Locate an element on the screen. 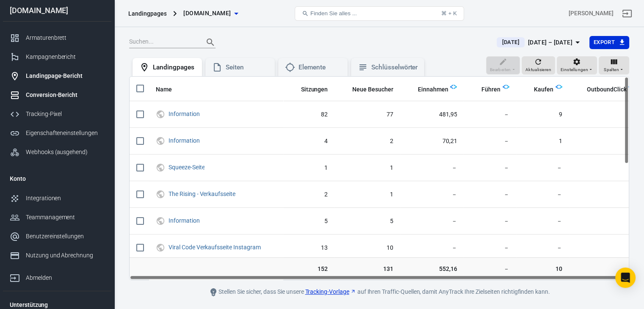 This screenshot has height=309, width=644. font: auf Ihren Traffic-Quellen, damit AnyTrack Ihre Zielseiten richtig is located at coordinates (438, 292).